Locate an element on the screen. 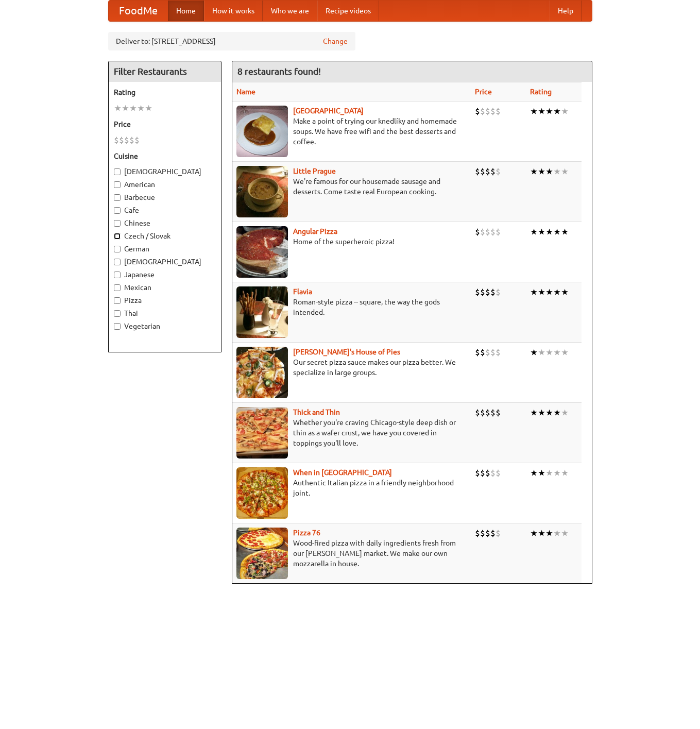 The height and width of the screenshot is (729, 700). p: Home of the superheroic pizza! is located at coordinates (352, 241).